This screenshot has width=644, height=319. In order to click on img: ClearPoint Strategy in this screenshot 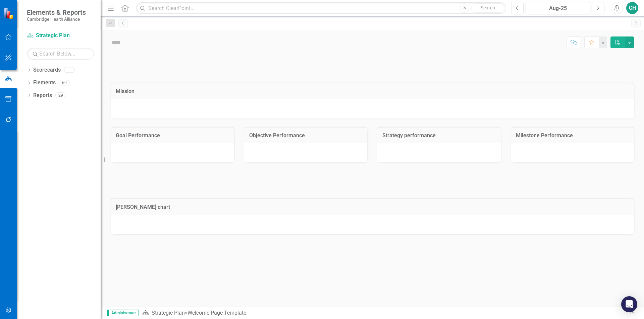, I will do `click(9, 13)`.